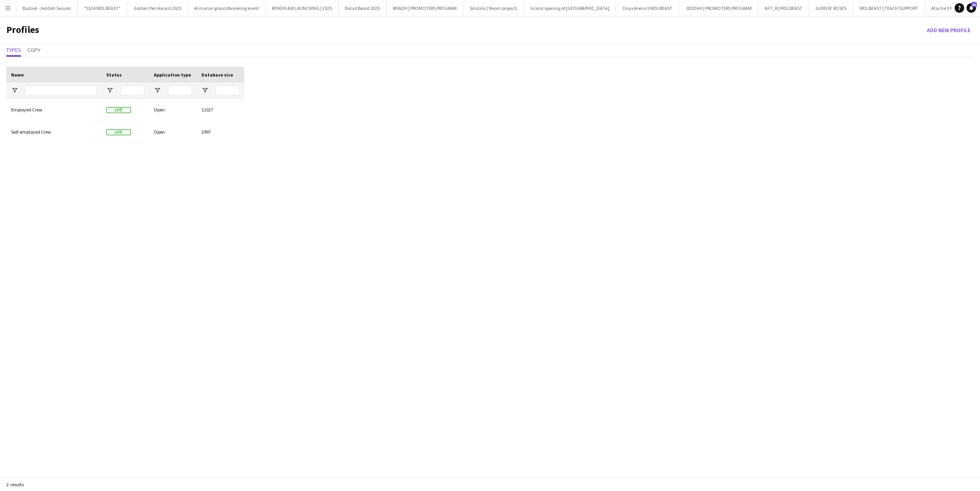 Image resolution: width=980 pixels, height=491 pixels. I want to click on button: Al manar groundbreaking event, so click(227, 8).